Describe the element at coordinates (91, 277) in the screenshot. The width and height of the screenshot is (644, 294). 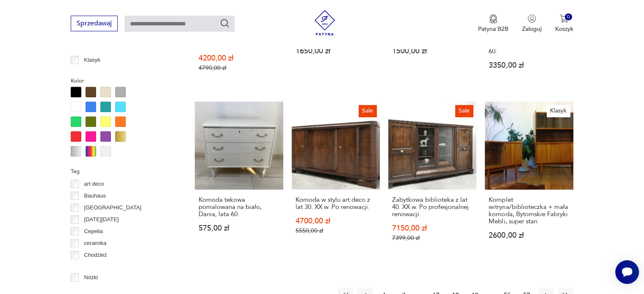
I see `p: Nóżki` at that location.